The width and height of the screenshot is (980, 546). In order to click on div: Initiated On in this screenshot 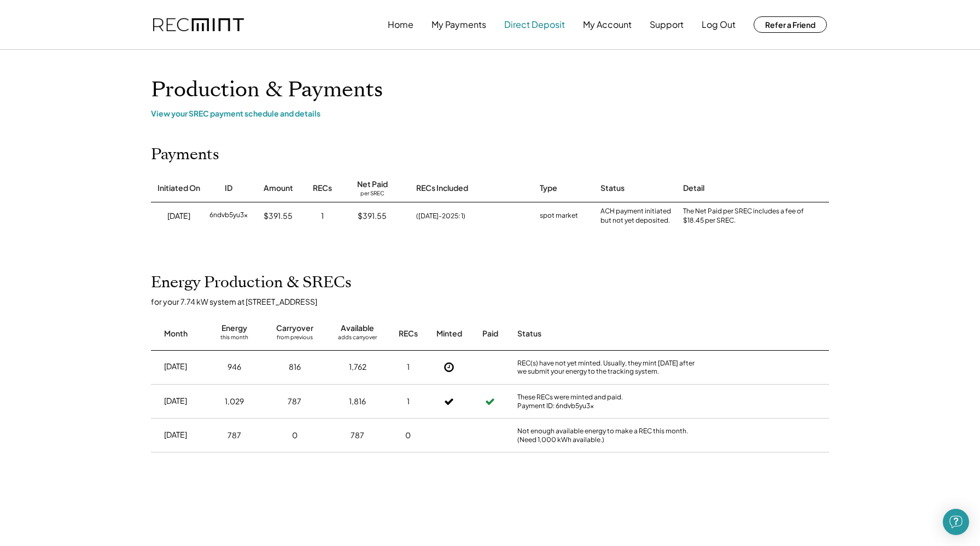, I will do `click(179, 188)`.